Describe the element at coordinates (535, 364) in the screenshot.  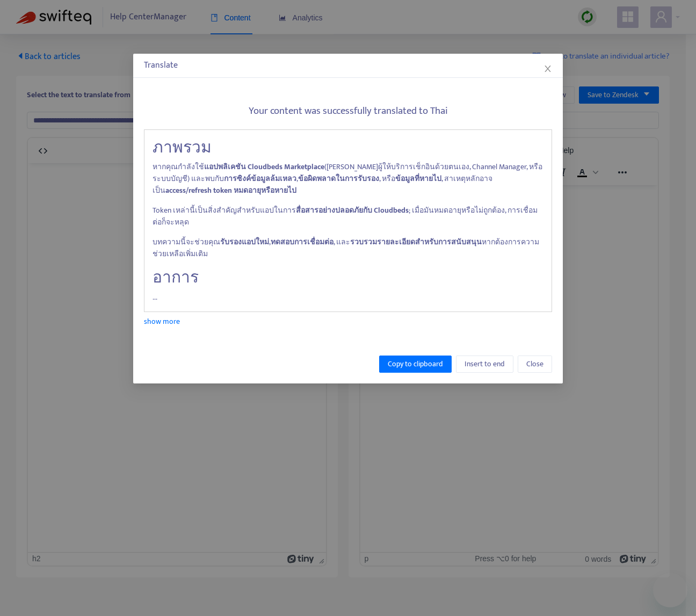
I see `span: Close` at that location.